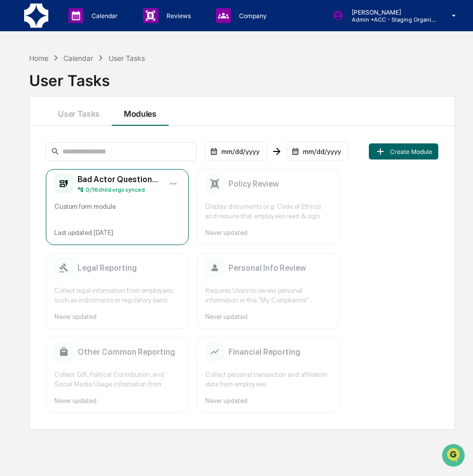 This screenshot has height=476, width=473. Describe the element at coordinates (110, 174) in the screenshot. I see `span: Pylon` at that location.